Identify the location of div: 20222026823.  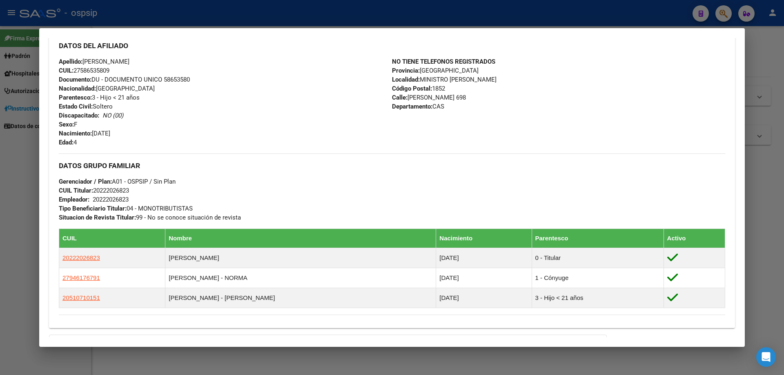
(111, 200).